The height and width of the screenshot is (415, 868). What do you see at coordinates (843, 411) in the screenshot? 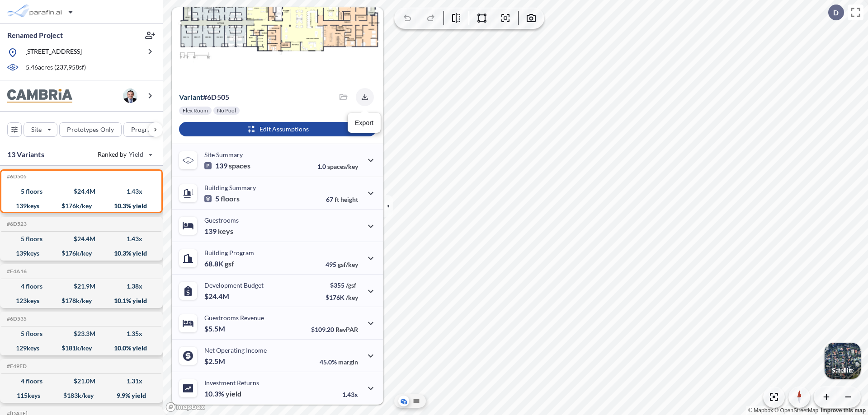
I see `a: Improve this map` at bounding box center [843, 411].